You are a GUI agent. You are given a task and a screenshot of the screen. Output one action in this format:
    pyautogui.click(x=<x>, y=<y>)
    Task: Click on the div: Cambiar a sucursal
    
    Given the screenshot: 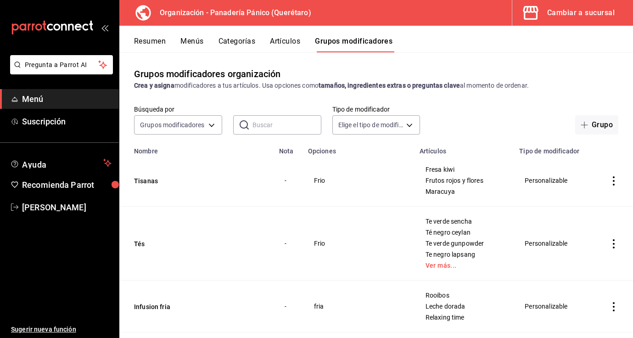 What is the action you would take?
    pyautogui.click(x=581, y=13)
    